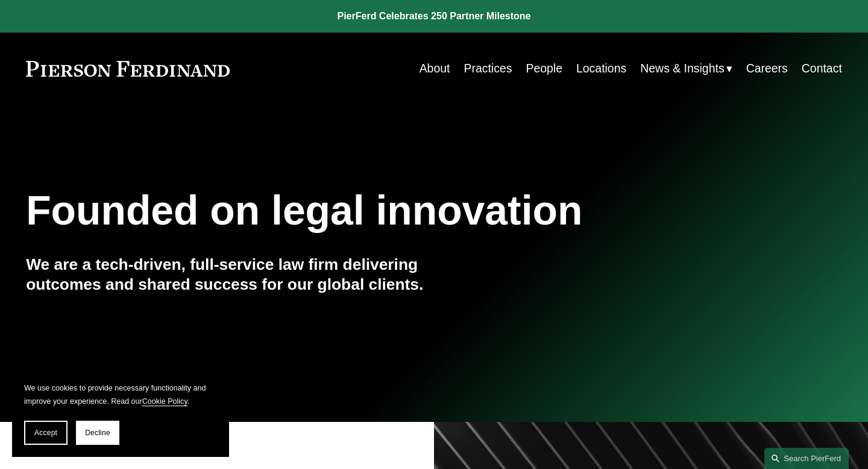 The height and width of the screenshot is (469, 868). Describe the element at coordinates (434, 68) in the screenshot. I see `a: About` at that location.